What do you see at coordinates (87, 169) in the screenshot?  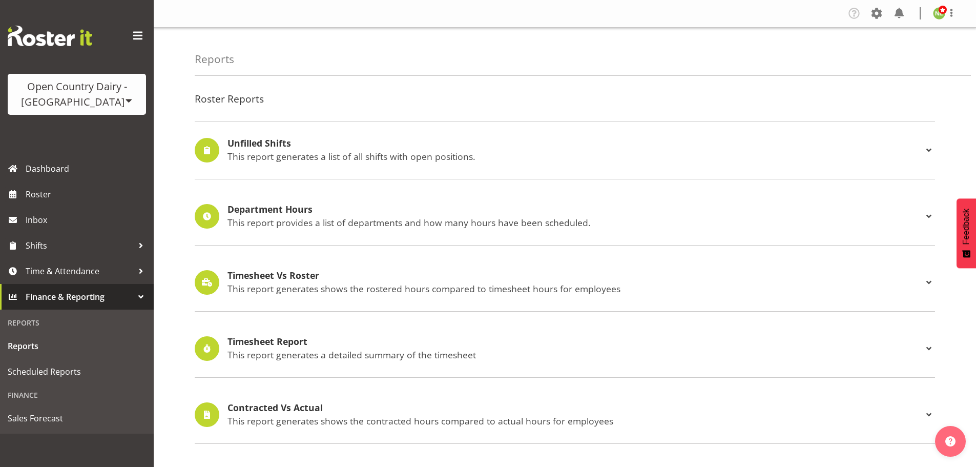 I see `span: Dashboard` at bounding box center [87, 169].